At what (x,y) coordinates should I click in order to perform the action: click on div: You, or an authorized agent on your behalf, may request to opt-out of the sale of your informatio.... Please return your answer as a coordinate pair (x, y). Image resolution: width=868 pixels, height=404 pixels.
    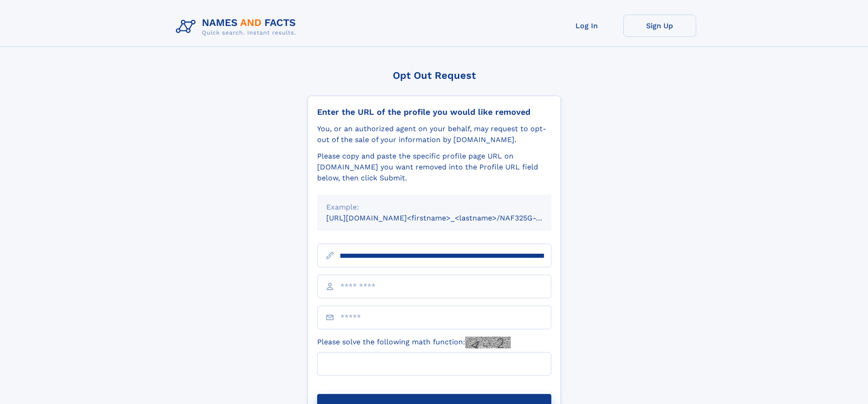
    Looking at the image, I should click on (434, 134).